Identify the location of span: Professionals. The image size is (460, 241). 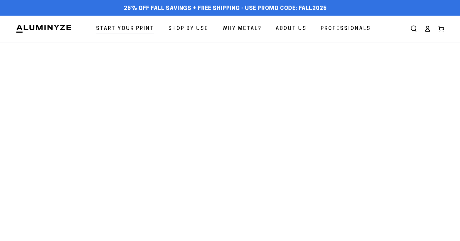
(346, 29).